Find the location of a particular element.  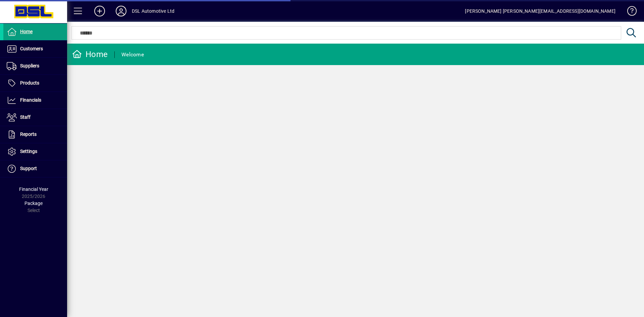

span: Products is located at coordinates (29, 83).